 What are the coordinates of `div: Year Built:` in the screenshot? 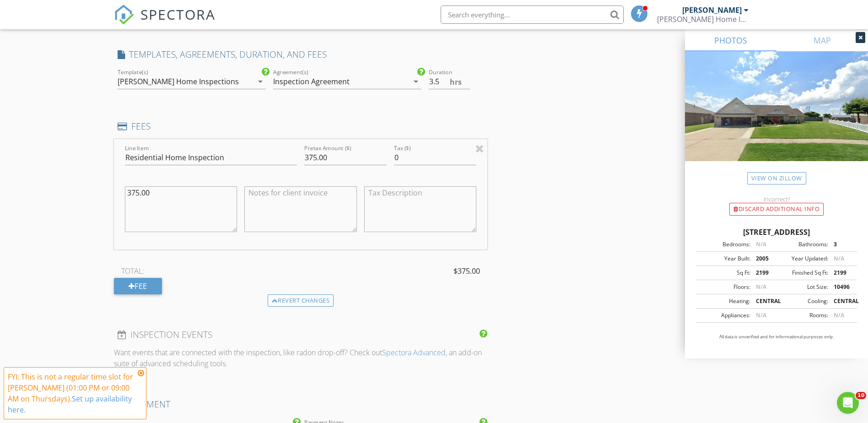 It's located at (724, 259).